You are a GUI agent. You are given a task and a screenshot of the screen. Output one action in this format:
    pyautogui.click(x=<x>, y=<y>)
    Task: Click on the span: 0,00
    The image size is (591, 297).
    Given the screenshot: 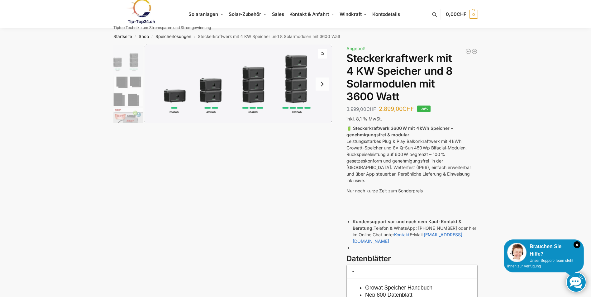 What is the action you would take?
    pyautogui.click(x=456, y=14)
    